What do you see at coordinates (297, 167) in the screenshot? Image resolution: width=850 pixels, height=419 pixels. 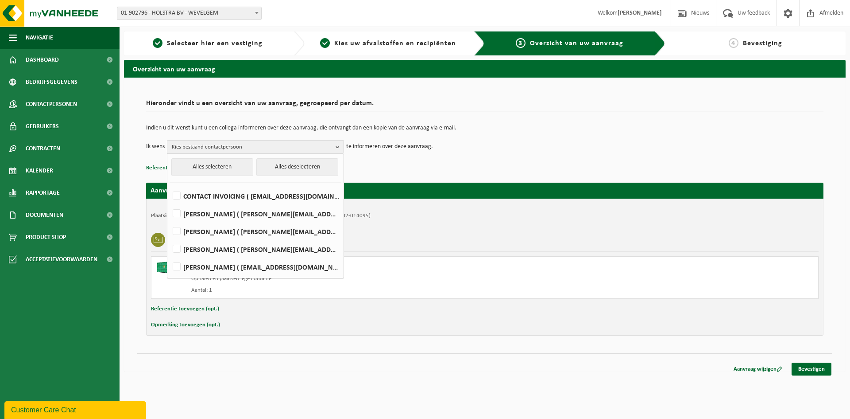 I see `button: Alles deselecteren` at bounding box center [297, 167].